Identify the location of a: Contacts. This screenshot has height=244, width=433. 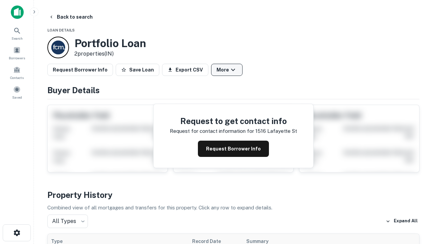
(17, 72).